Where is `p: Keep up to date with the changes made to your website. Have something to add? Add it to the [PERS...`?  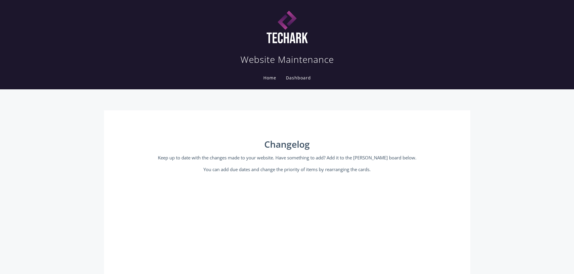
p: Keep up to date with the changes made to your website. Have something to add? Add it to the [PERS... is located at coordinates (287, 158).